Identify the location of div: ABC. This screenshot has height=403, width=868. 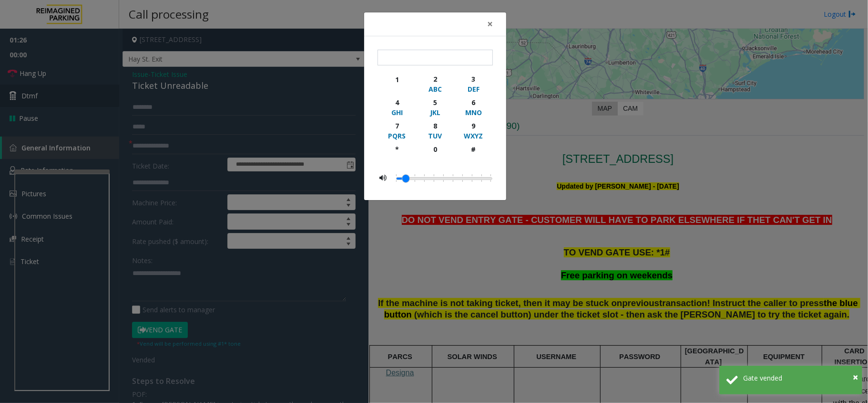
(435, 89).